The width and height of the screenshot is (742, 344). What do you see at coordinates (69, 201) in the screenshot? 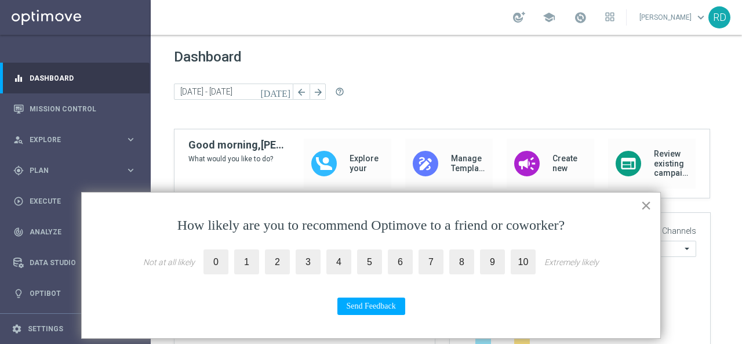
I see `div: Execute` at bounding box center [69, 201].